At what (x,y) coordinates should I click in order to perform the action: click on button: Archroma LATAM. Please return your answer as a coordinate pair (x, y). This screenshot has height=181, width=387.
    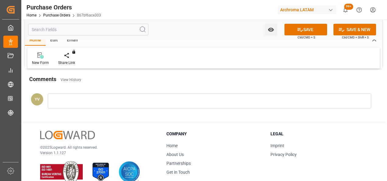
    Looking at the image, I should click on (308, 10).